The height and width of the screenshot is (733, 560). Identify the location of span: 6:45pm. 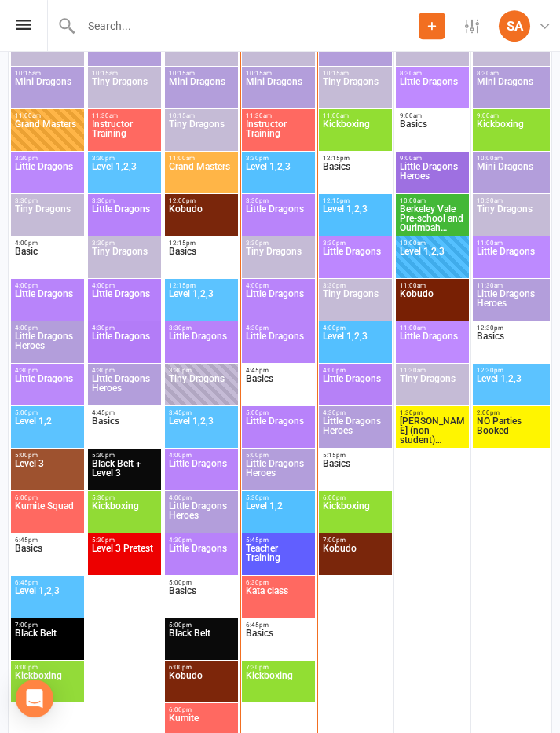
(278, 624).